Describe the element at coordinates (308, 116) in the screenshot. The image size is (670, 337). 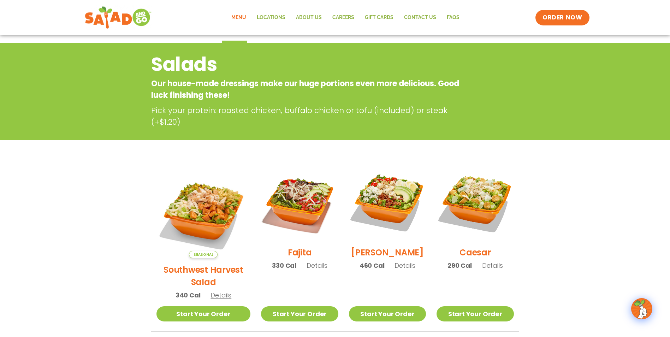
I see `p: Pick your protein: roasted chicken, buffalo chicken or tofu (included) or steak (+$1.20)` at that location.